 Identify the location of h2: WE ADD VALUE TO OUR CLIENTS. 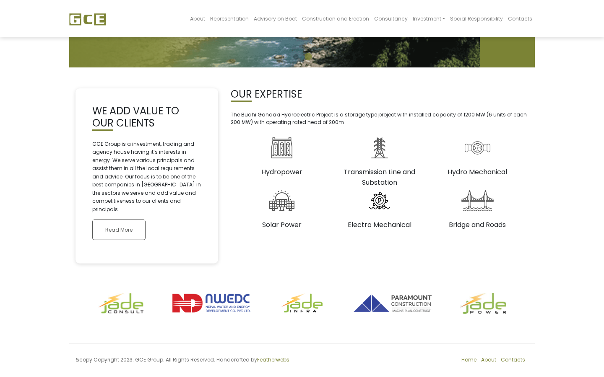
(147, 117).